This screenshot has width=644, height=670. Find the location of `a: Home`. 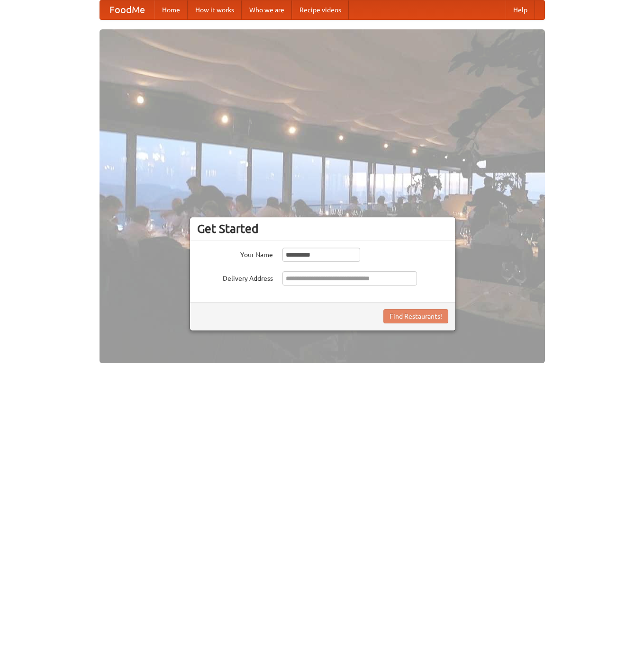

a: Home is located at coordinates (171, 10).